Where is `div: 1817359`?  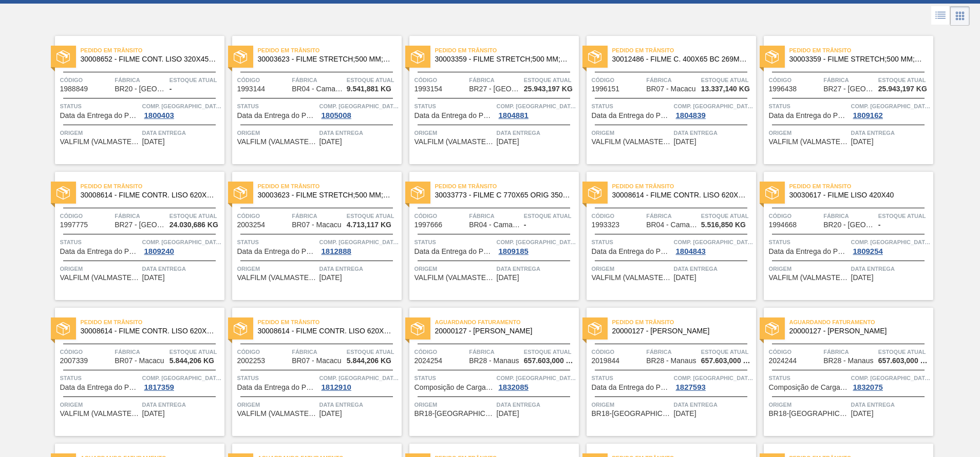
div: 1817359 is located at coordinates (159, 387).